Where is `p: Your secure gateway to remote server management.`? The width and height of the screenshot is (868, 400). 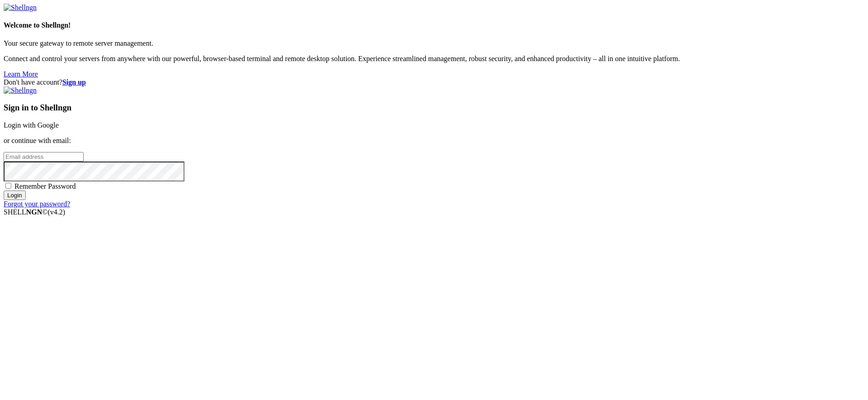 p: Your secure gateway to remote server management. is located at coordinates (434, 43).